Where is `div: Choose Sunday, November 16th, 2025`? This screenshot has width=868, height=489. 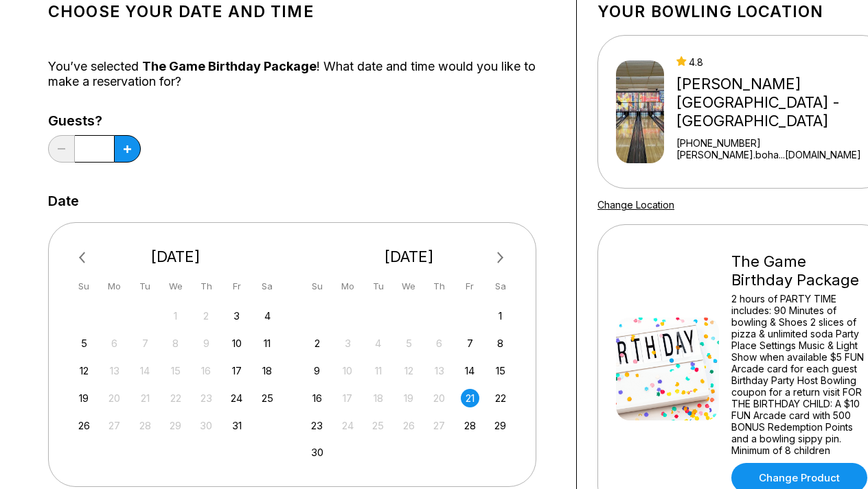
div: Choose Sunday, November 16th, 2025 is located at coordinates (317, 398).